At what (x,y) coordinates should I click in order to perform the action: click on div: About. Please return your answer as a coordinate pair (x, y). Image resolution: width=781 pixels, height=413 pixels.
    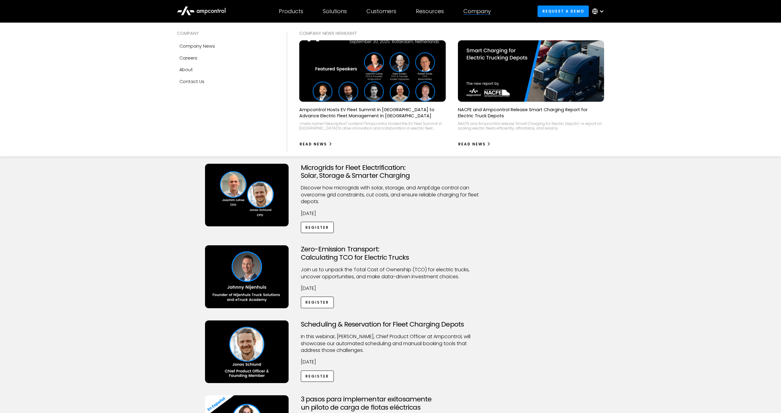
    Looking at the image, I should click on (186, 70).